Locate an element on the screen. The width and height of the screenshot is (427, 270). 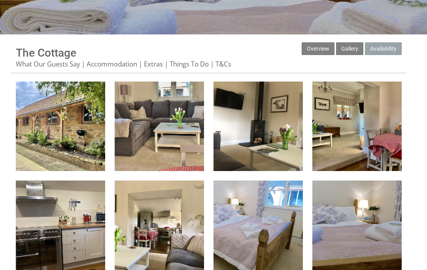
a: T&Cs is located at coordinates (223, 64).